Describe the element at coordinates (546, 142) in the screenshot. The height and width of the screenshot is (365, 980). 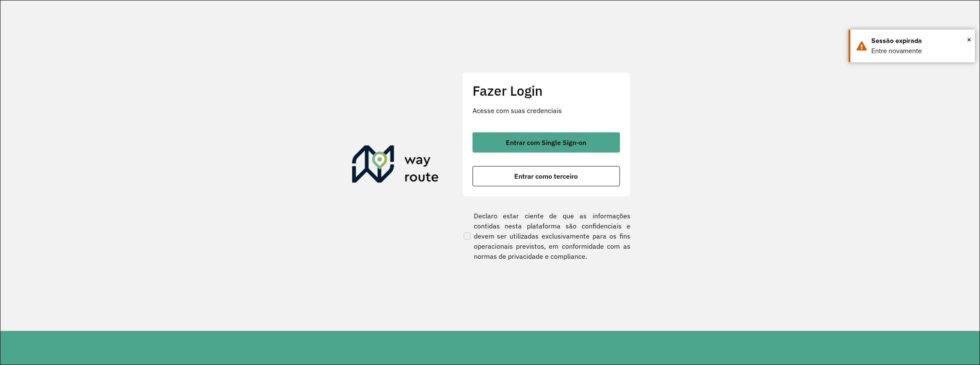
I see `span: Entrar com Single Sign-on` at that location.